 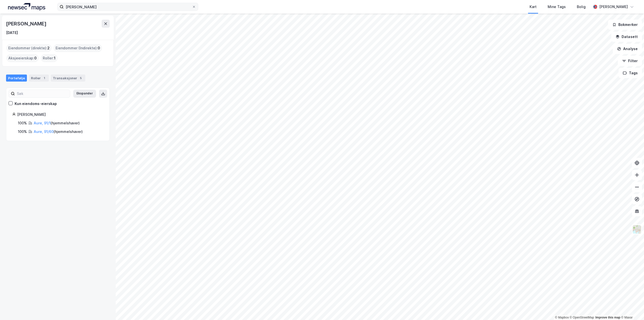 I want to click on a: Mapbox, so click(x=562, y=318).